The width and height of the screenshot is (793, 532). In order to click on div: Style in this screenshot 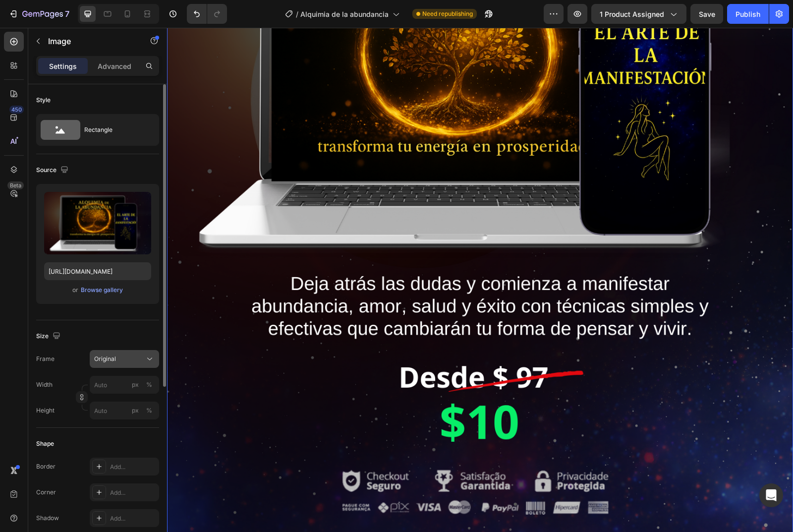, I will do `click(43, 100)`.